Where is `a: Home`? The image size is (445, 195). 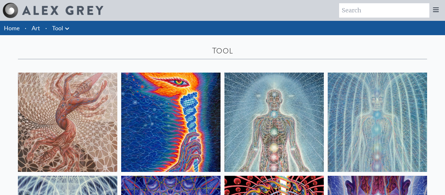
a: Home is located at coordinates (12, 28).